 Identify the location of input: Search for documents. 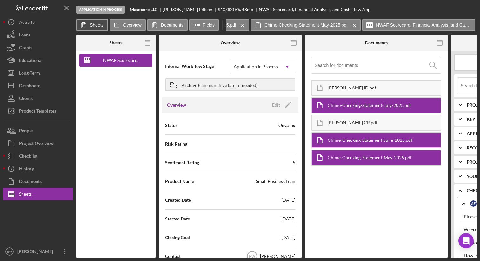
(378, 65).